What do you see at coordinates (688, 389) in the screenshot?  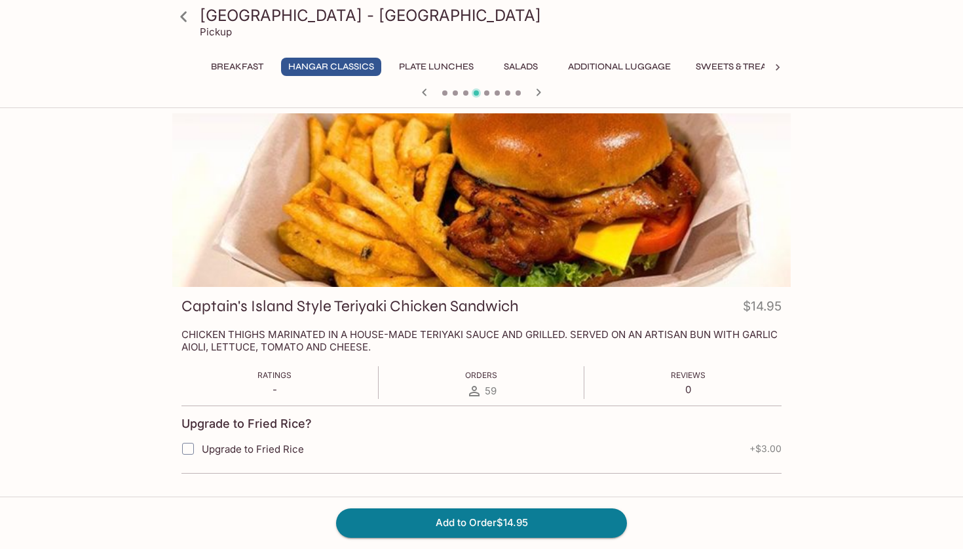 I see `p: 0` at bounding box center [688, 389].